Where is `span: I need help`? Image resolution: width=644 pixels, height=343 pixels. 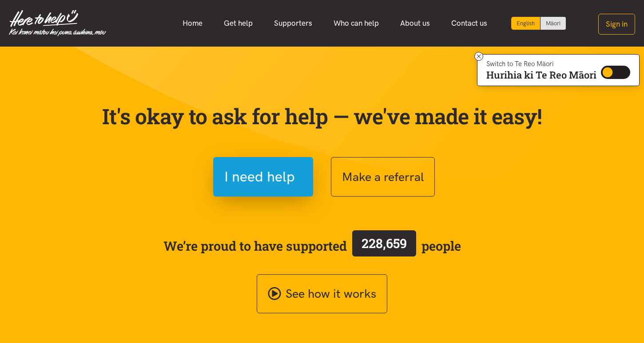 span: I need help is located at coordinates (259, 177).